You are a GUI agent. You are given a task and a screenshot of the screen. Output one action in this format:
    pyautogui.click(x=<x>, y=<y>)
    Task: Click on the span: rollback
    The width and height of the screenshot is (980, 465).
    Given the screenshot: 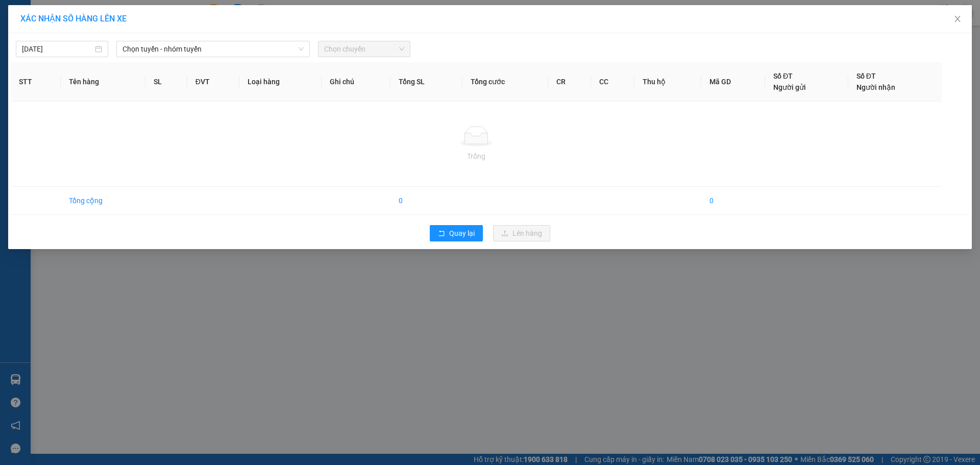 What is the action you would take?
    pyautogui.click(x=441, y=233)
    